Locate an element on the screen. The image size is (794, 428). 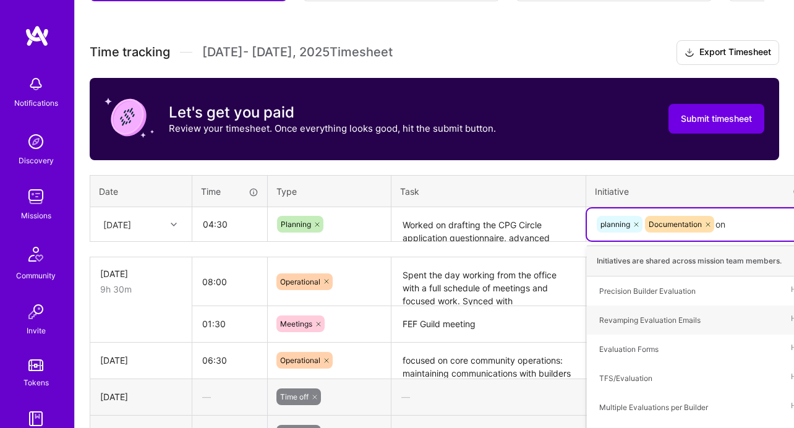
div: Multiple Evaluations per Builder is located at coordinates (654, 407).